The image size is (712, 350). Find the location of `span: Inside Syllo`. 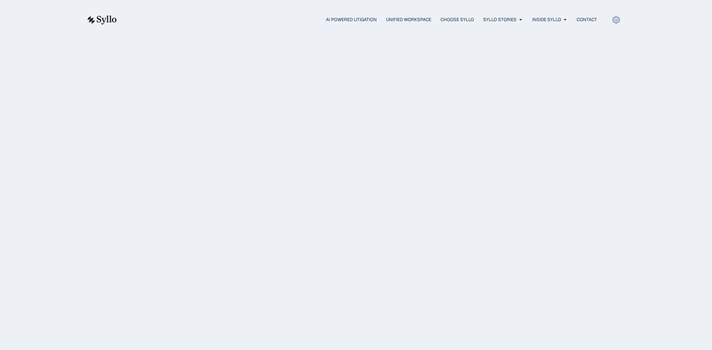

span: Inside Syllo is located at coordinates (547, 20).